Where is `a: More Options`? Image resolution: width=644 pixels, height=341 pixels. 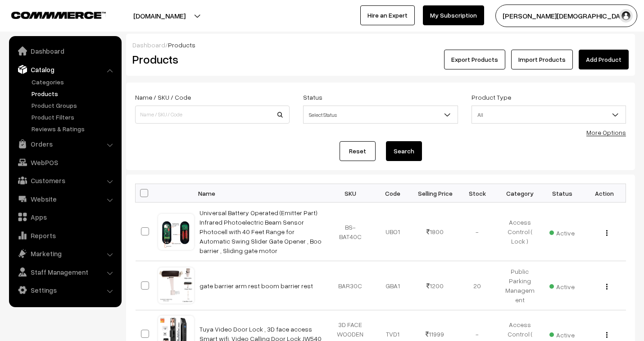 a: More Options is located at coordinates (606, 132).